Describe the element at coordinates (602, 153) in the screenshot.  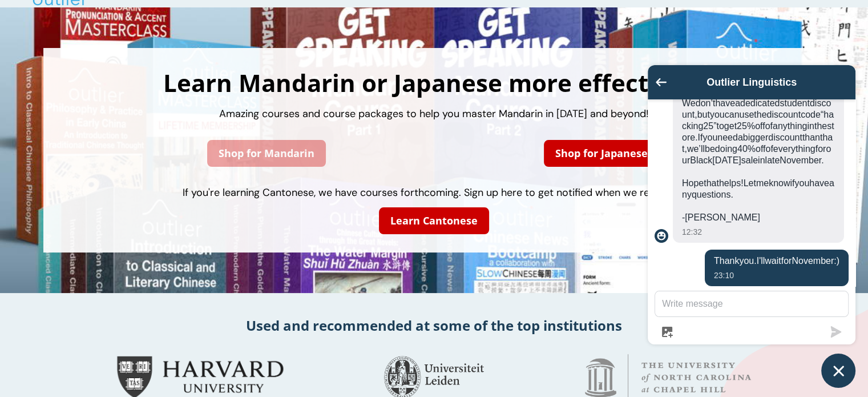
I see `a: Shop for Japanese` at that location.